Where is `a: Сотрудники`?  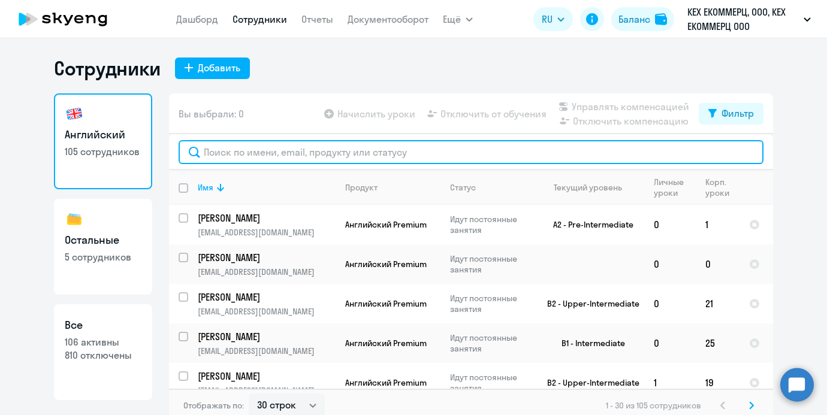
a: Сотрудники is located at coordinates (259, 19).